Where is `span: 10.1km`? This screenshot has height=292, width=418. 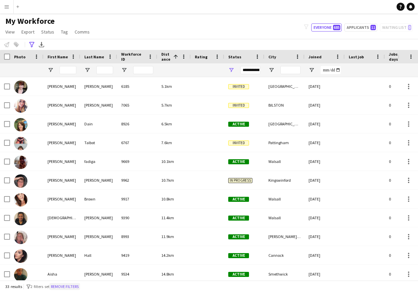
span: 10.1km is located at coordinates (168, 161).